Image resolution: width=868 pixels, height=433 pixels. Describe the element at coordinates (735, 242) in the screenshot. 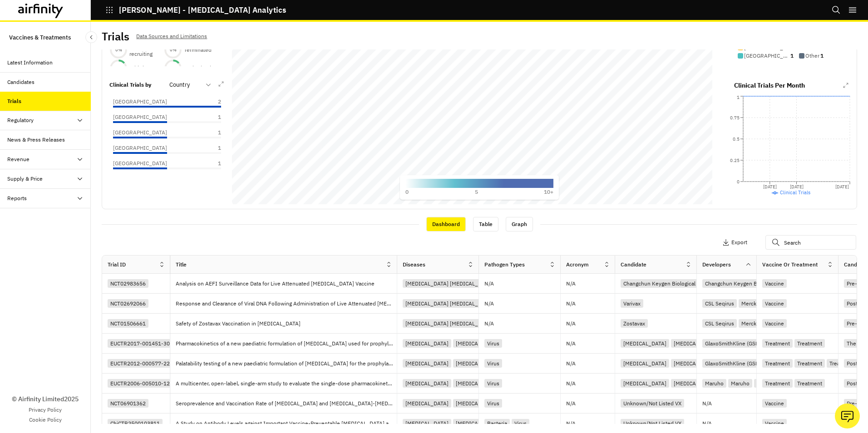

I see `button: Export` at that location.